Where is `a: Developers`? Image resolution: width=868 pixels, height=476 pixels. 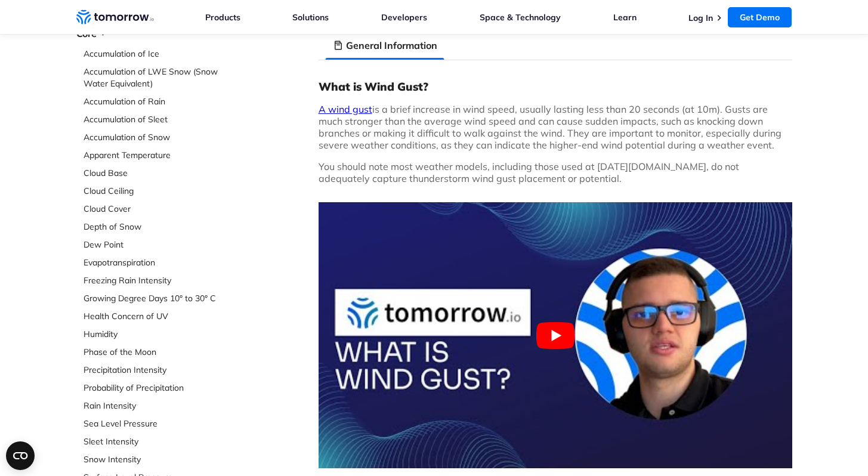 a: Developers is located at coordinates (404, 18).